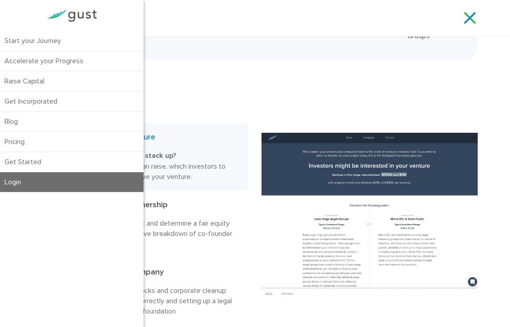  What do you see at coordinates (153, 233) in the screenshot?
I see `p: Avoid co-founder conflict and determine a fair equity split through a collaborative breakdown of ...` at bounding box center [153, 233].